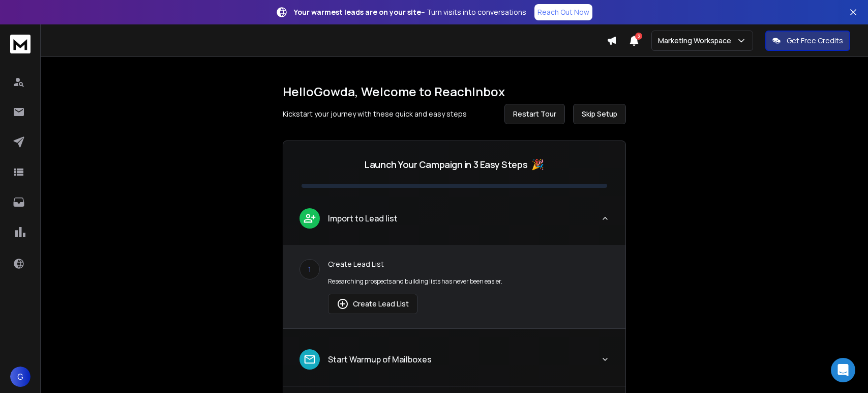  I want to click on button: leadStart Warmup of Mailboxes, so click(454, 363).